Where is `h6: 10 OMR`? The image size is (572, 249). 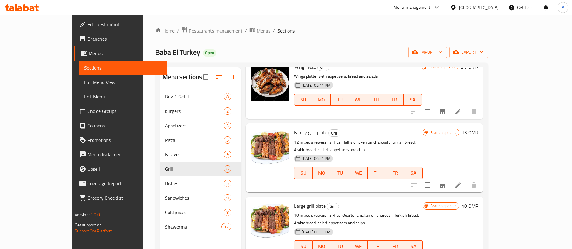 h6: 10 OMR is located at coordinates (470, 206).